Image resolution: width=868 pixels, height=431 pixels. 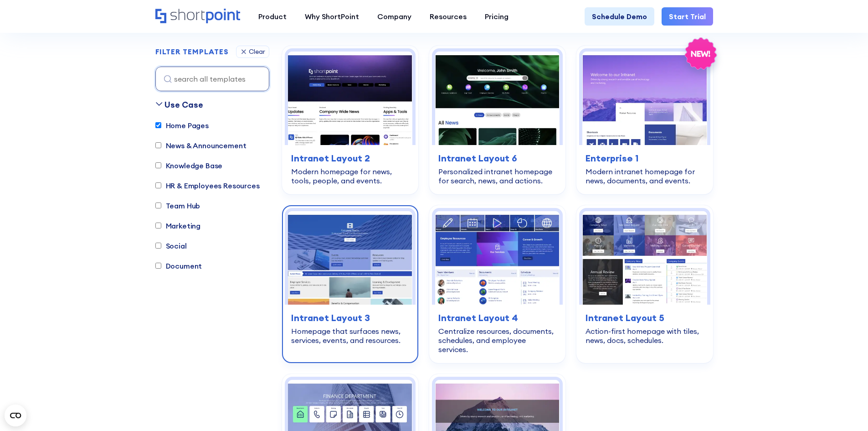 What do you see at coordinates (350, 258) in the screenshot?
I see `img: Intranet Layout 3 – SharePoint Homepage Template: Homepage that surfaces news, services, events, ...` at bounding box center [350, 258].